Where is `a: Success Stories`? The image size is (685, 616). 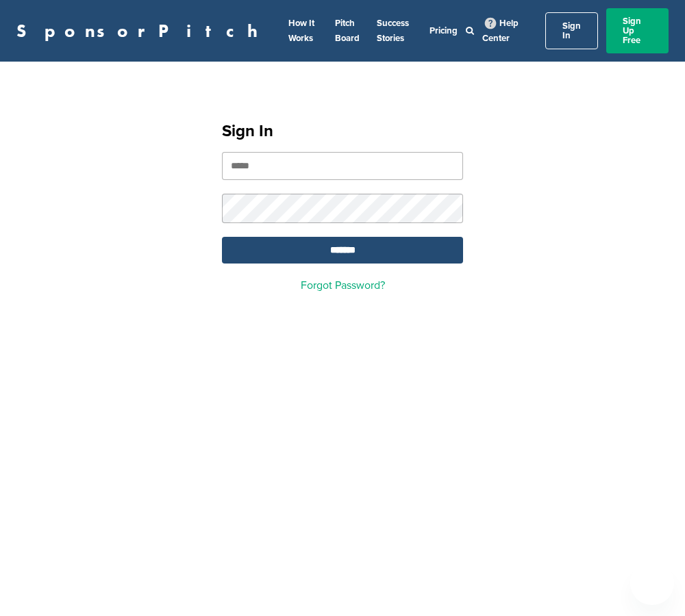 a: Success Stories is located at coordinates (393, 30).